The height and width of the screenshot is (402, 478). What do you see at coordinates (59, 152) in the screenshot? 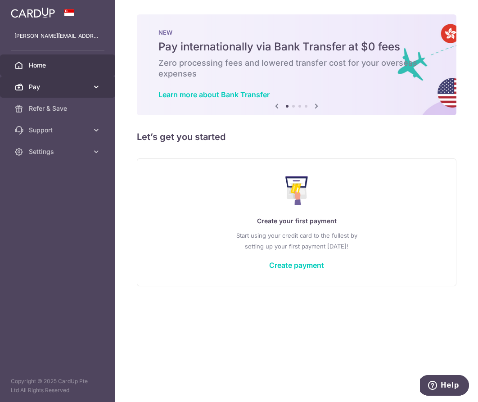
I see `span: Settings` at bounding box center [59, 152].